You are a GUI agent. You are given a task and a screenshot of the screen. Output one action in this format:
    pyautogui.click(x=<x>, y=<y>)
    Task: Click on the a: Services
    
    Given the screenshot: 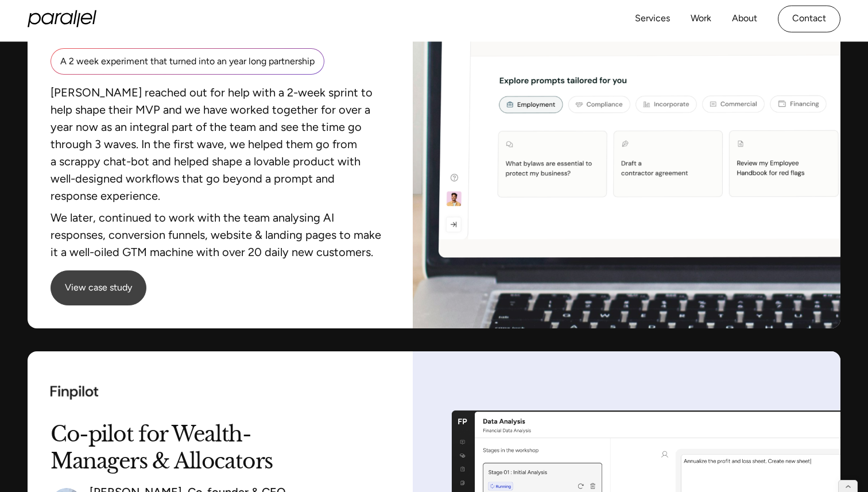 What is the action you would take?
    pyautogui.click(x=652, y=18)
    